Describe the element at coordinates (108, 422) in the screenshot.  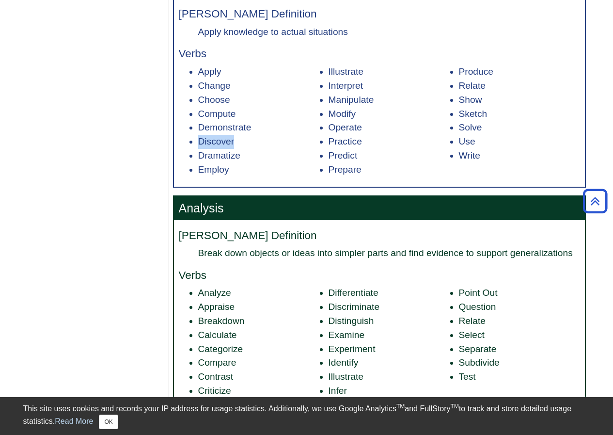
I see `button: Close` at that location.